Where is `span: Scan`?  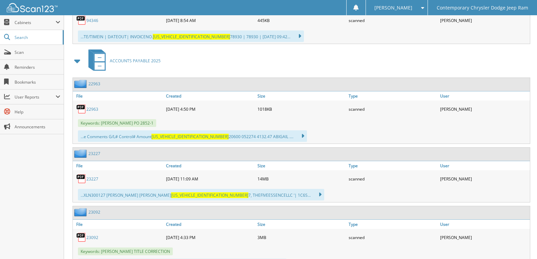
span: Scan is located at coordinates (37, 52).